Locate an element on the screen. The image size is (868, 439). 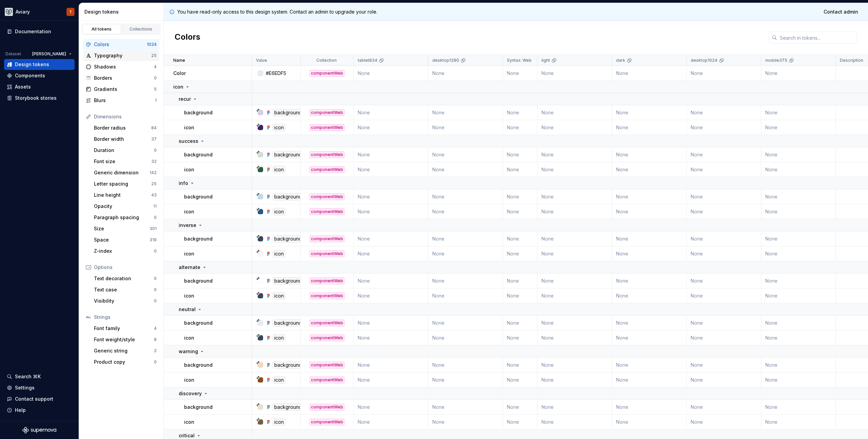
div: Space is located at coordinates (122, 240).